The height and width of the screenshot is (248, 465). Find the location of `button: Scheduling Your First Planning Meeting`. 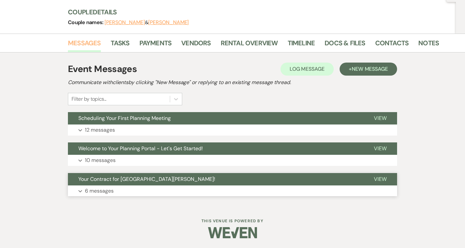

button: Scheduling Your First Planning Meeting is located at coordinates (215, 118).